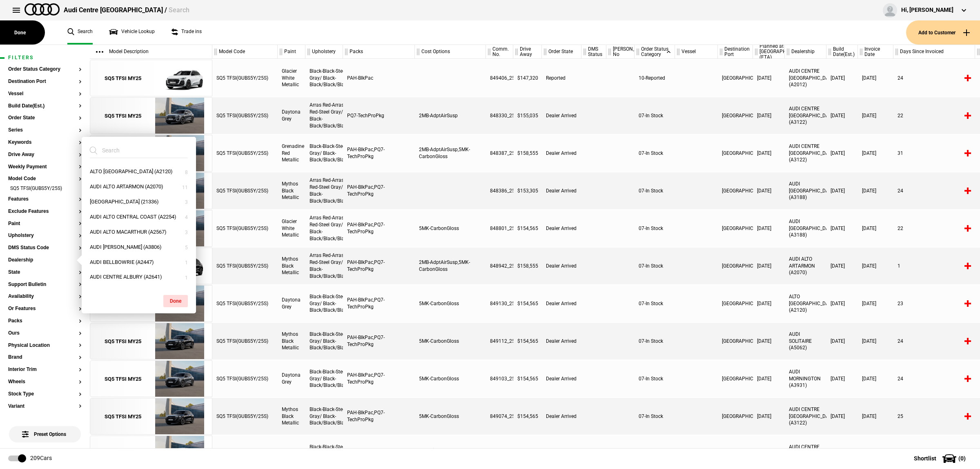 The image size is (980, 469). I want to click on div: Daytona Grey, so click(292, 304).